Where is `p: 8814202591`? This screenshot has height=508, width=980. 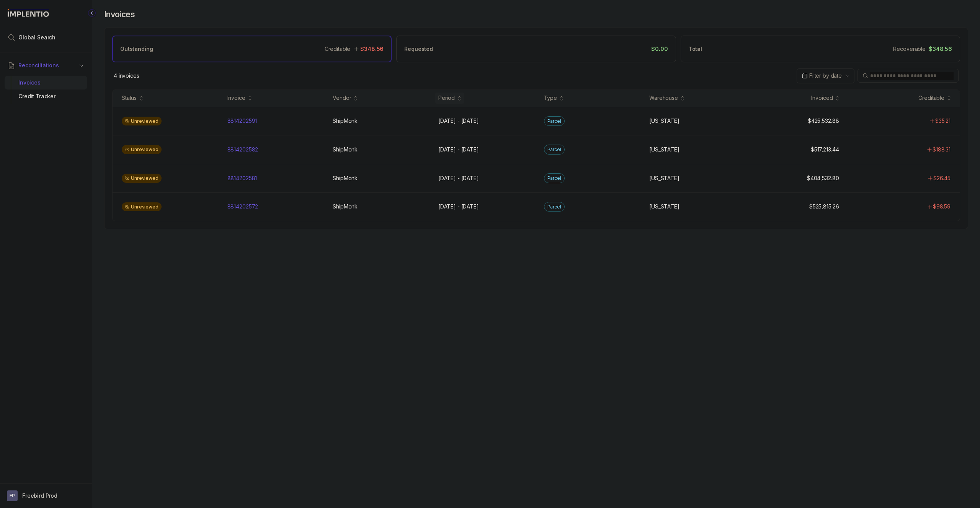 p: 8814202591 is located at coordinates (242, 121).